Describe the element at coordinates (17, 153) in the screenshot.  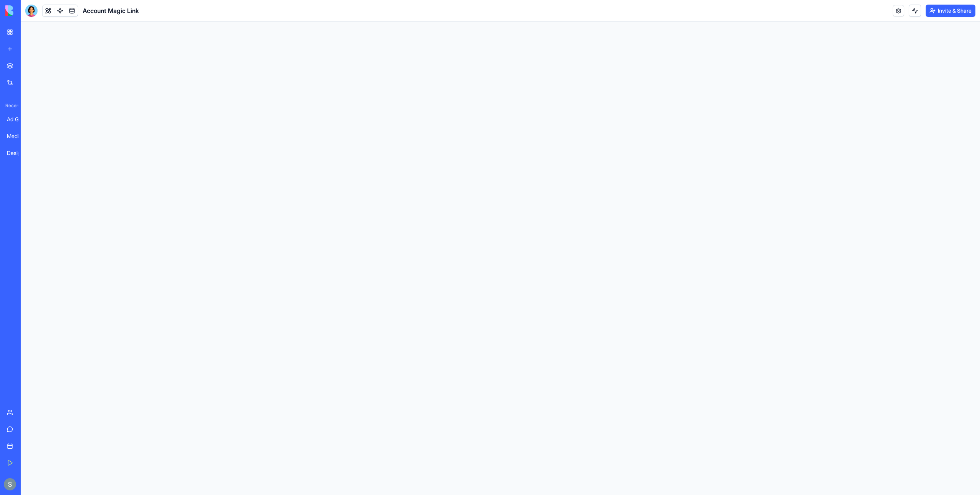
I see `a: Design Backlog Manager` at that location.